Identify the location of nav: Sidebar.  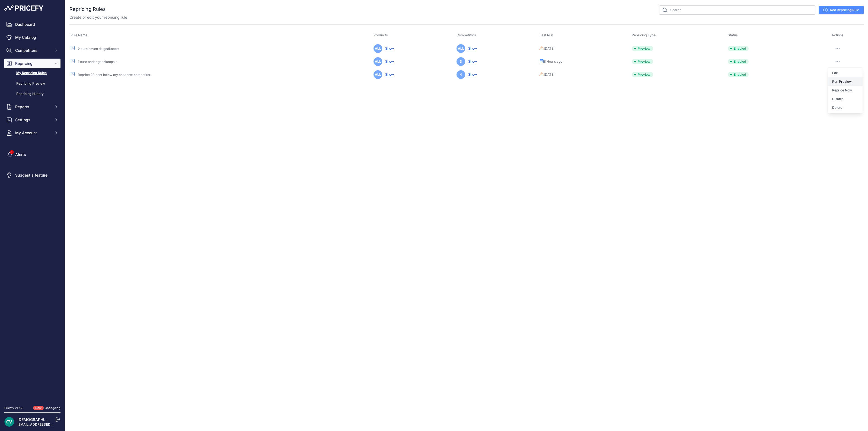
(32, 209).